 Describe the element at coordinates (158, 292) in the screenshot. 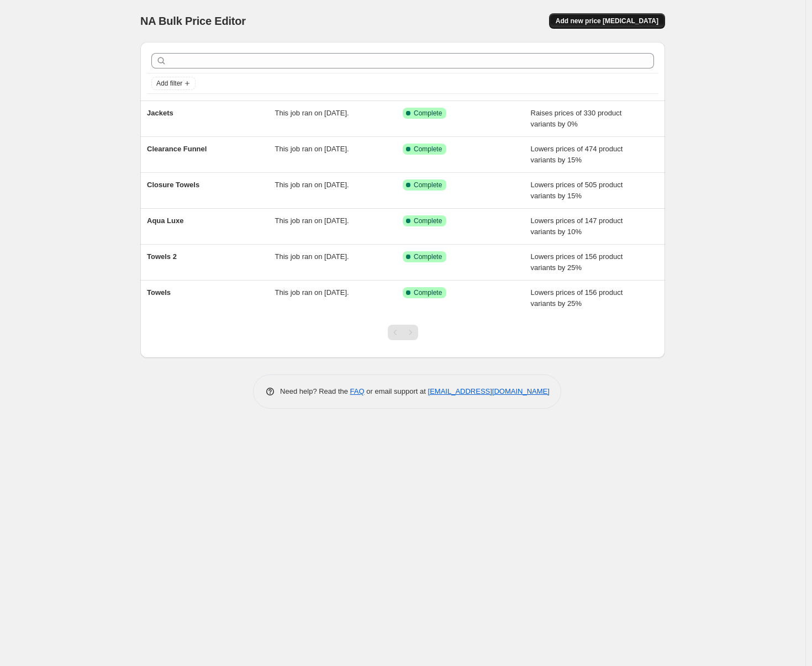

I see `span: Towels` at that location.